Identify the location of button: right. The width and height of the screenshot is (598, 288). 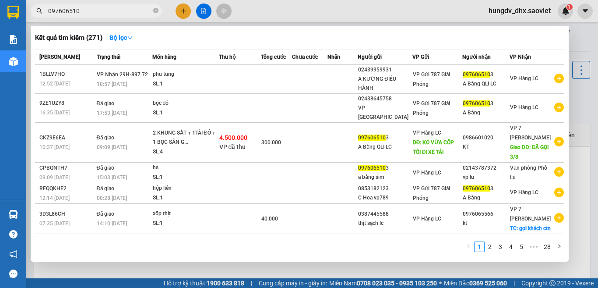
(559, 246).